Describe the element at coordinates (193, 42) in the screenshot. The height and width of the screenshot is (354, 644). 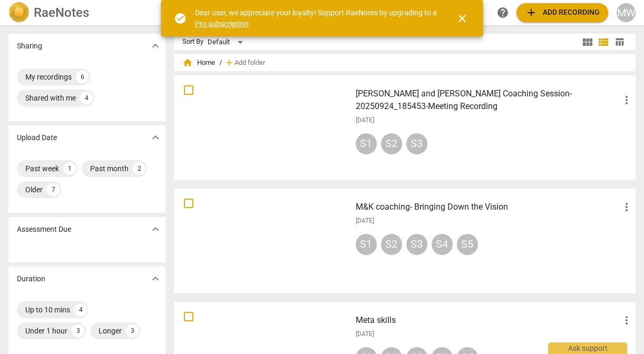
I see `div: Sort By` at that location.